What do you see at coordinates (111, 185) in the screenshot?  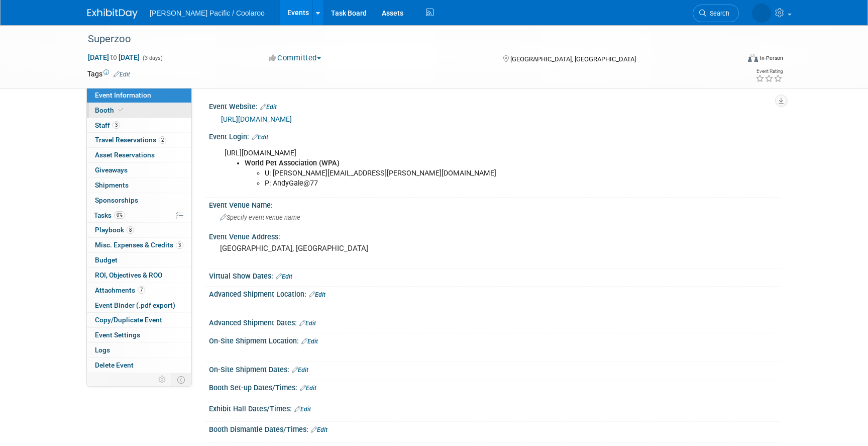 I see `span: Shipments` at bounding box center [111, 185].